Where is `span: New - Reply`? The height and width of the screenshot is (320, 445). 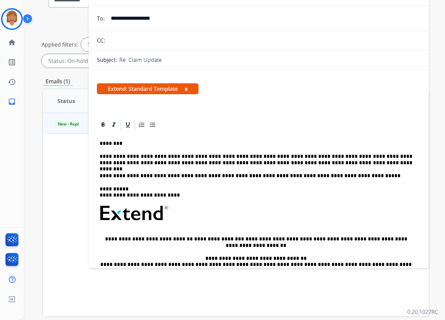 span: New - Reply is located at coordinates (69, 124).